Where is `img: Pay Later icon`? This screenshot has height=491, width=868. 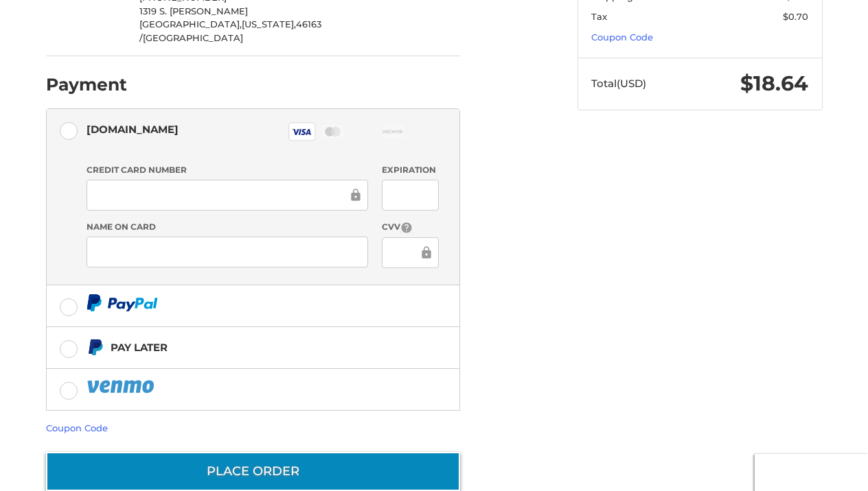
img: Pay Later icon is located at coordinates (95, 347).